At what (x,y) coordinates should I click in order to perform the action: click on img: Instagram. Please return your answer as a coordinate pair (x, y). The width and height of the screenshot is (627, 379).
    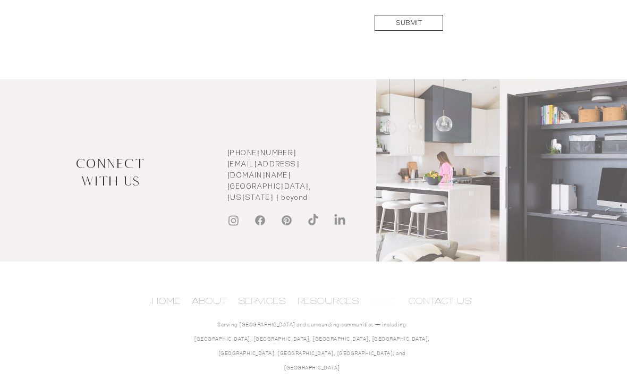
    Looking at the image, I should click on (233, 220).